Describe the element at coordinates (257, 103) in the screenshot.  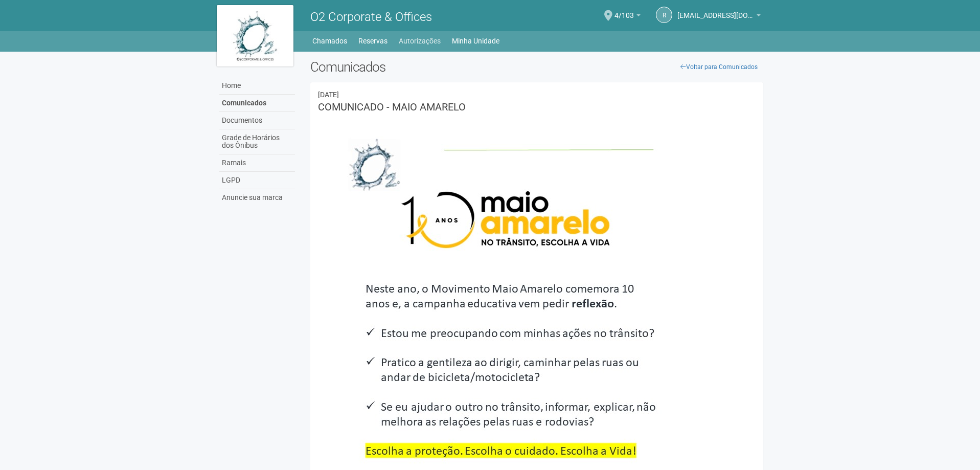
I see `a: Comunicados` at that location.